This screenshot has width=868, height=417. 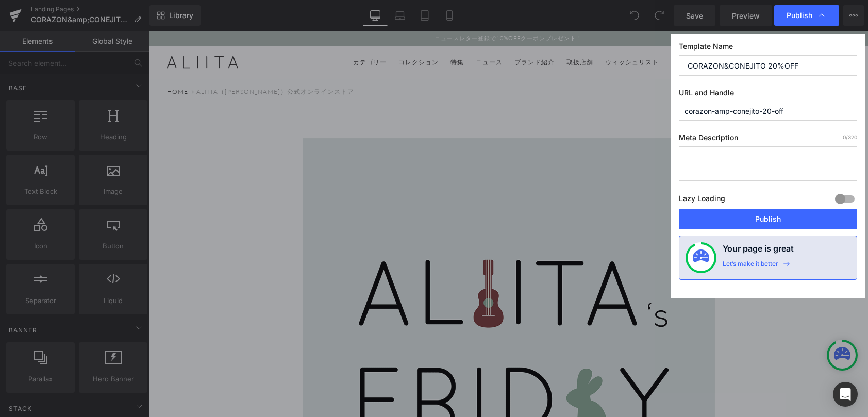 I want to click on button: Publish, so click(x=768, y=219).